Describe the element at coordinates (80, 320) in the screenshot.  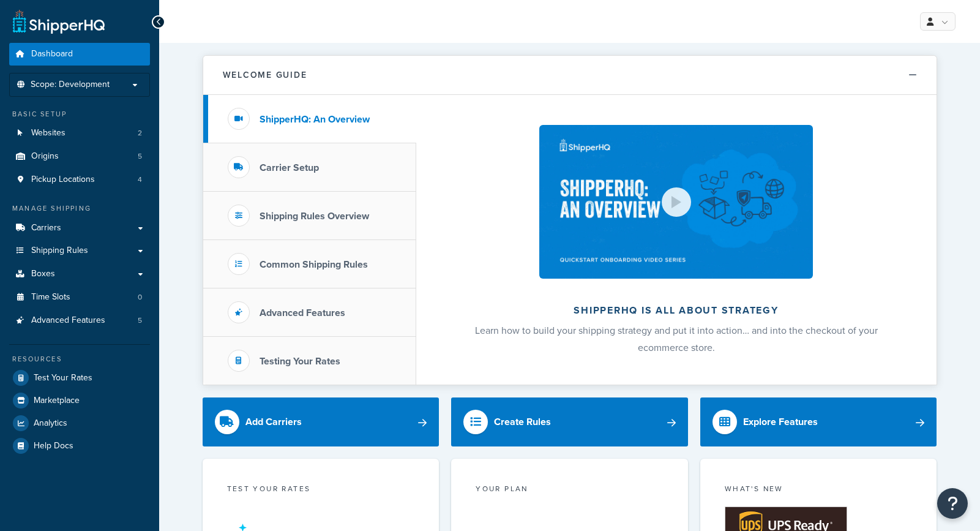
I see `a: Advanced Features5` at that location.